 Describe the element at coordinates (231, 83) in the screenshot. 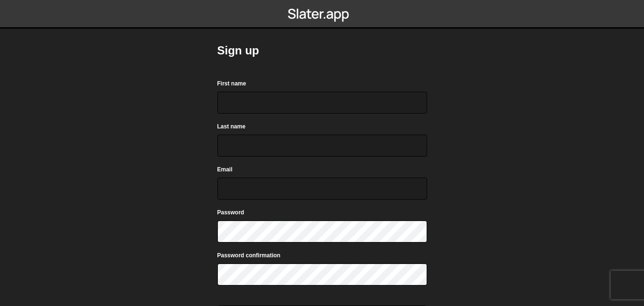

I see `label: First name` at that location.